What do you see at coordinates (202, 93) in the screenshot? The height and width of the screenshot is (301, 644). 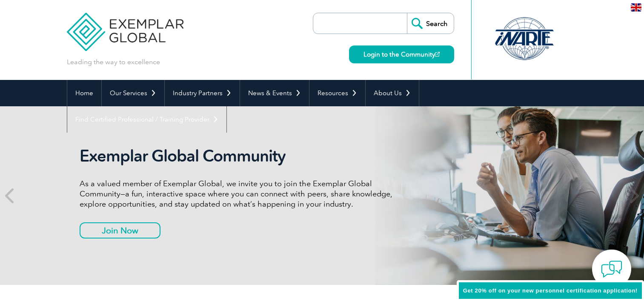 I see `a: Industry Partners` at bounding box center [202, 93].